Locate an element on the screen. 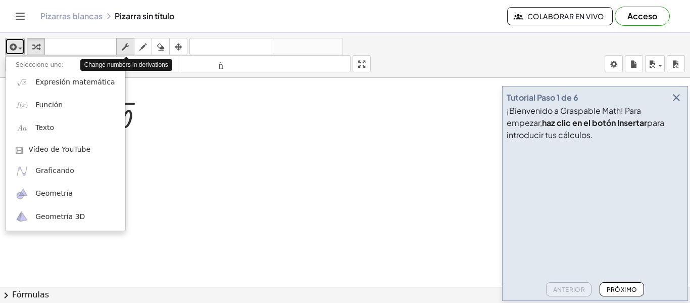 The width and height of the screenshot is (690, 303). button: Próximo is located at coordinates (621, 289).